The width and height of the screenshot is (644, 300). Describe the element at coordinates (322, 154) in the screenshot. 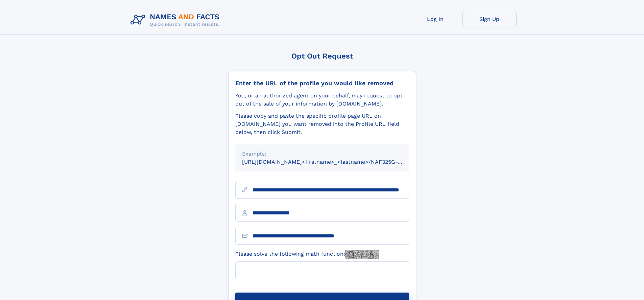

I see `div: Example:` at that location.